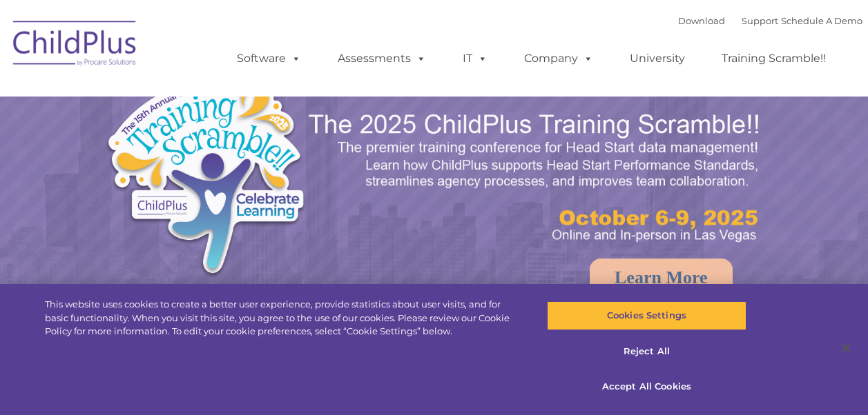 The height and width of the screenshot is (415, 868). I want to click on a: Assessments, so click(382, 58).